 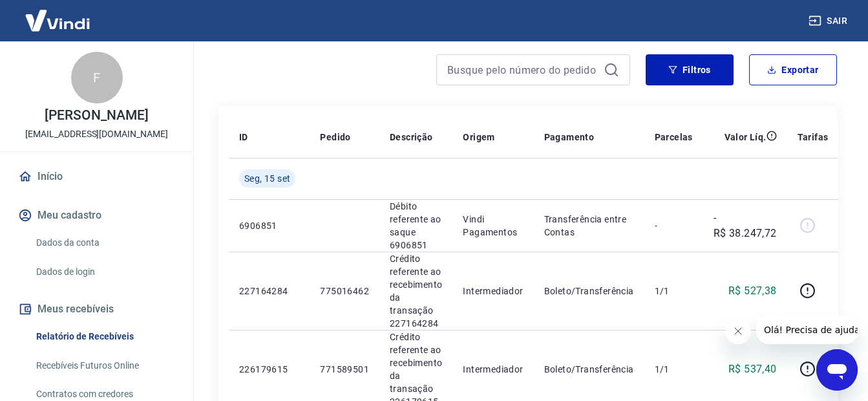 I want to click on img: Vindi, so click(x=57, y=20).